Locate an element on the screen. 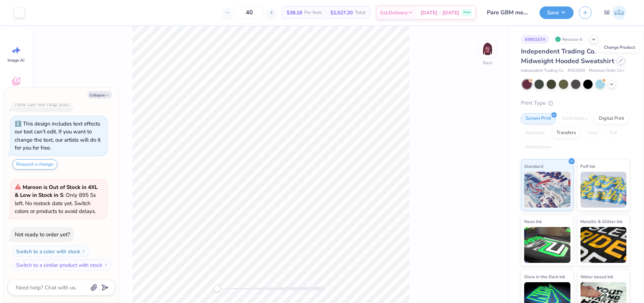 Image resolution: width=644 pixels, height=303 pixels. div: Applique is located at coordinates (535, 133).